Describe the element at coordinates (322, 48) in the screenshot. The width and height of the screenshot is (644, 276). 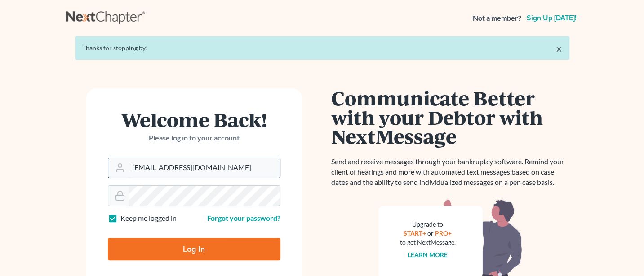
I see `div: Thanks for stopping by!` at that location.